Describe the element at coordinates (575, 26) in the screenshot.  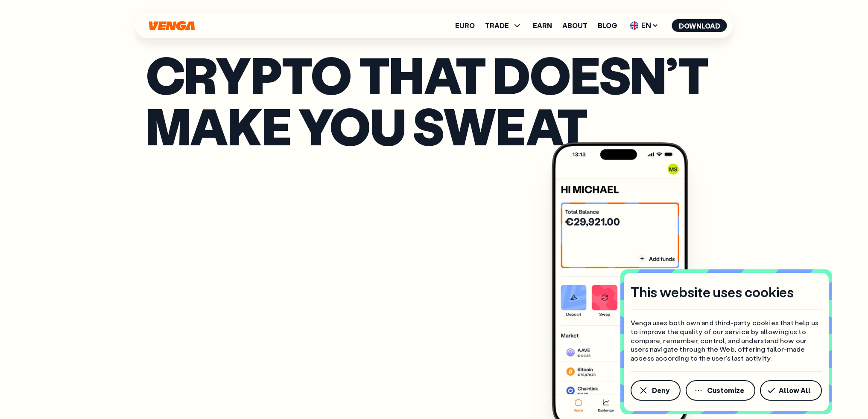
I see `a: About` at that location.